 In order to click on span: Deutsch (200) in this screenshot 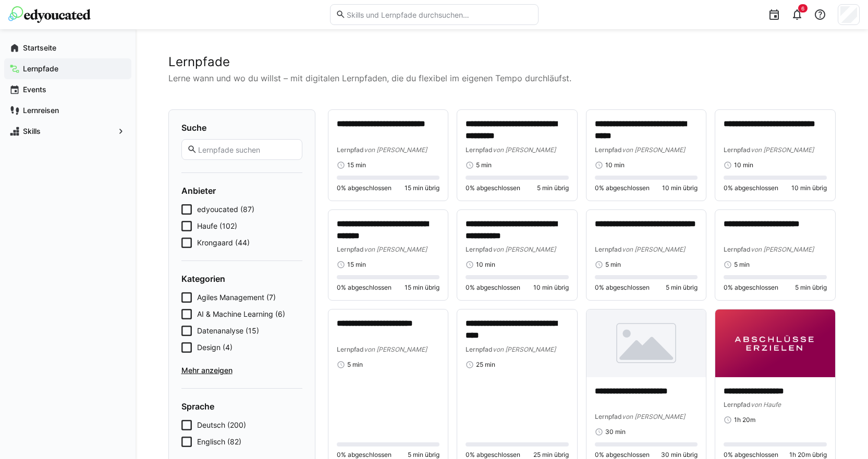, I will do `click(222, 425)`.